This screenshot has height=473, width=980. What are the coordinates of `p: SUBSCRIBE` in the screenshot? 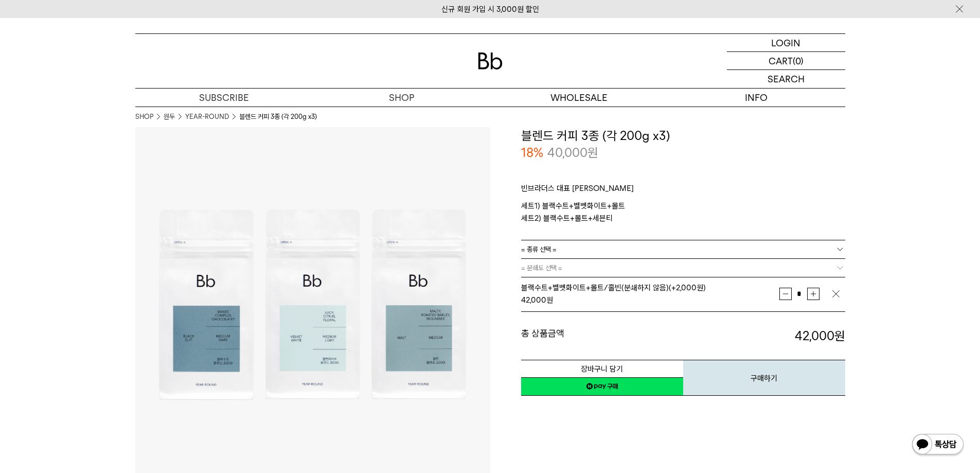 It's located at (224, 98).